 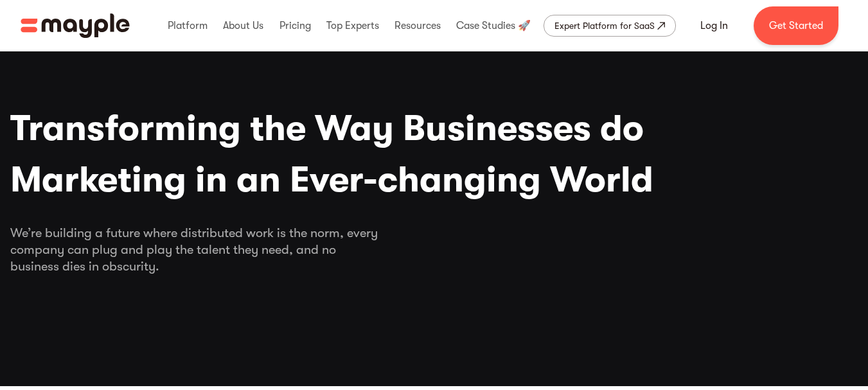 What do you see at coordinates (713, 26) in the screenshot?
I see `a: Log In` at bounding box center [713, 26].